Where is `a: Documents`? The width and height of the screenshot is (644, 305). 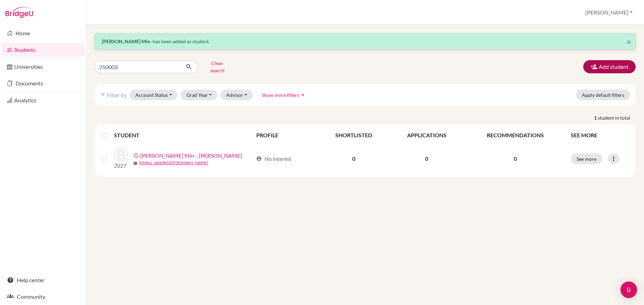
a: Documents is located at coordinates (43, 83).